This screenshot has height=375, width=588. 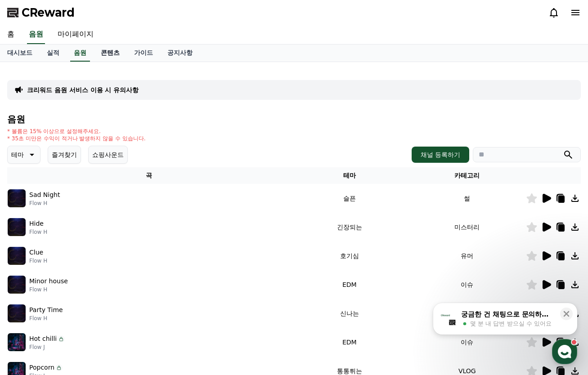 What do you see at coordinates (43, 338) in the screenshot?
I see `p: Hot chilli` at bounding box center [43, 338].